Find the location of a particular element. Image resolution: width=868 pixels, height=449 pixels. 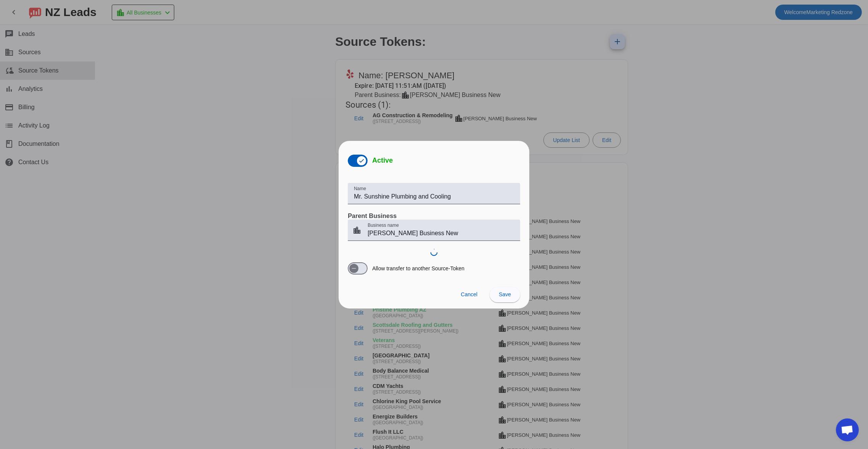

mat-label: Name is located at coordinates (360, 188).